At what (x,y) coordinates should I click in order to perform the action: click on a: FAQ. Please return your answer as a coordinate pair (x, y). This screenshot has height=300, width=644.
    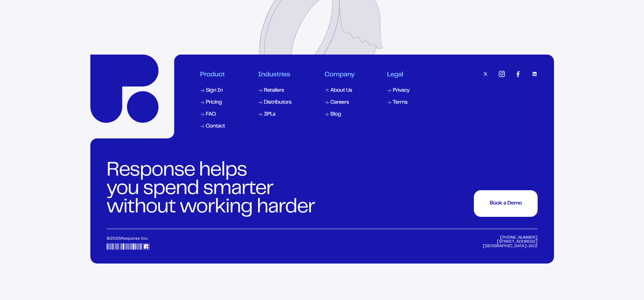
    Looking at the image, I should click on (213, 115).